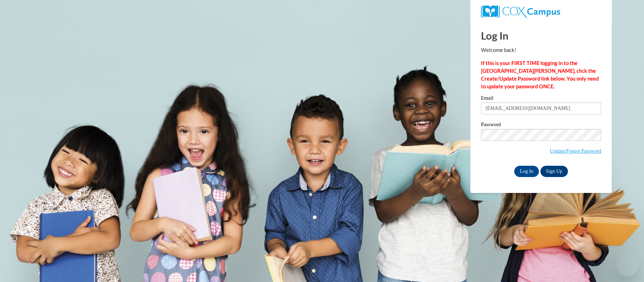 The height and width of the screenshot is (282, 644). What do you see at coordinates (520, 12) in the screenshot?
I see `img: COX Campus` at bounding box center [520, 12].